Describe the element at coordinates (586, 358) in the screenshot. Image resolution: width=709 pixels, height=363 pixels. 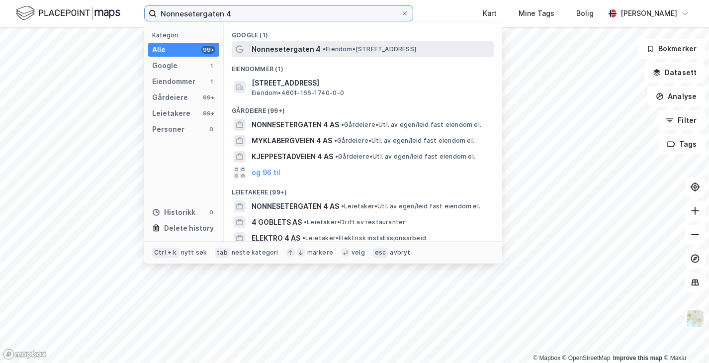
I see `a: OpenStreetMap` at that location.